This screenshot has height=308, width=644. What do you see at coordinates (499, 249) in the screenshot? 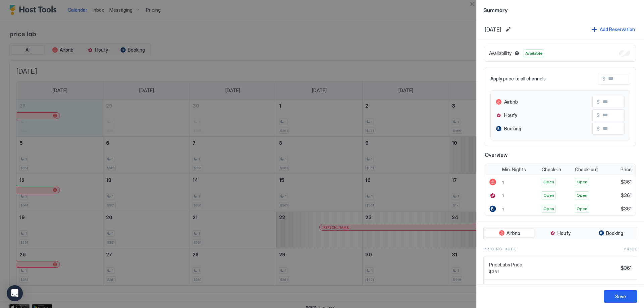
I see `span: Pricing Rule` at bounding box center [499, 249].